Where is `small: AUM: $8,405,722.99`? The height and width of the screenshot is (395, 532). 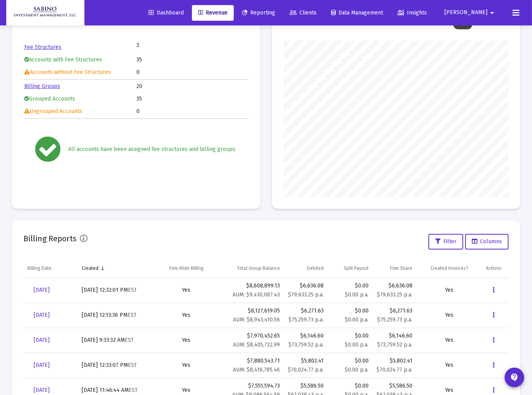 small: AUM: $8,405,722.99 is located at coordinates (256, 345).